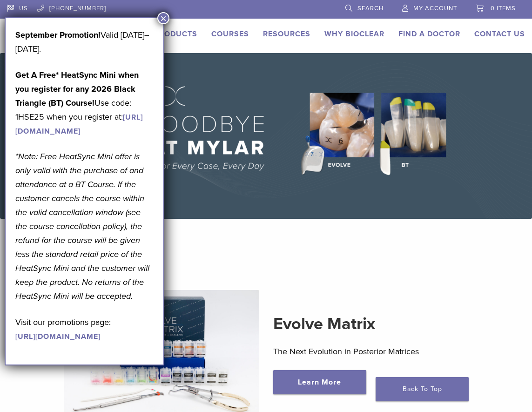  Describe the element at coordinates (354, 34) in the screenshot. I see `a: Why Bioclear` at that location.